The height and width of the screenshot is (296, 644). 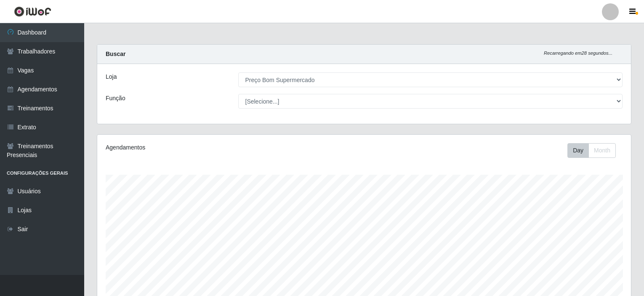 What do you see at coordinates (112, 77) in the screenshot?
I see `label: Loja` at bounding box center [112, 77].